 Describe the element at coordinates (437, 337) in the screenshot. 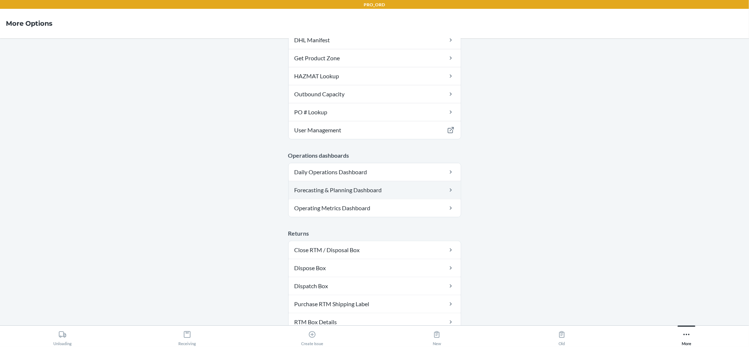

I see `div: New` at that location.